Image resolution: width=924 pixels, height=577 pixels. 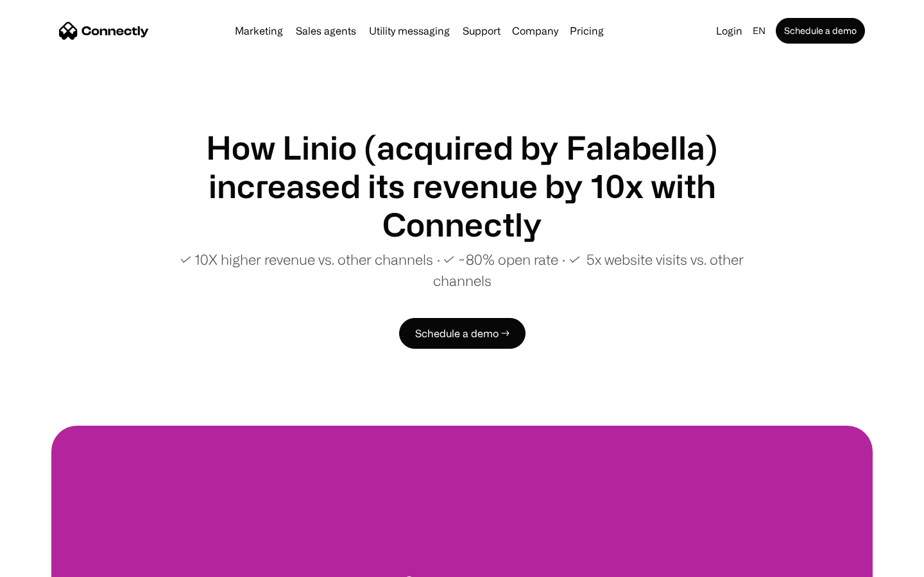 What do you see at coordinates (326, 31) in the screenshot?
I see `a: Sales agents` at bounding box center [326, 31].